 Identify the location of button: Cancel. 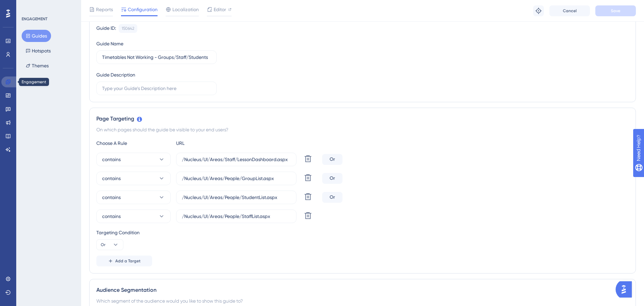
(569, 11).